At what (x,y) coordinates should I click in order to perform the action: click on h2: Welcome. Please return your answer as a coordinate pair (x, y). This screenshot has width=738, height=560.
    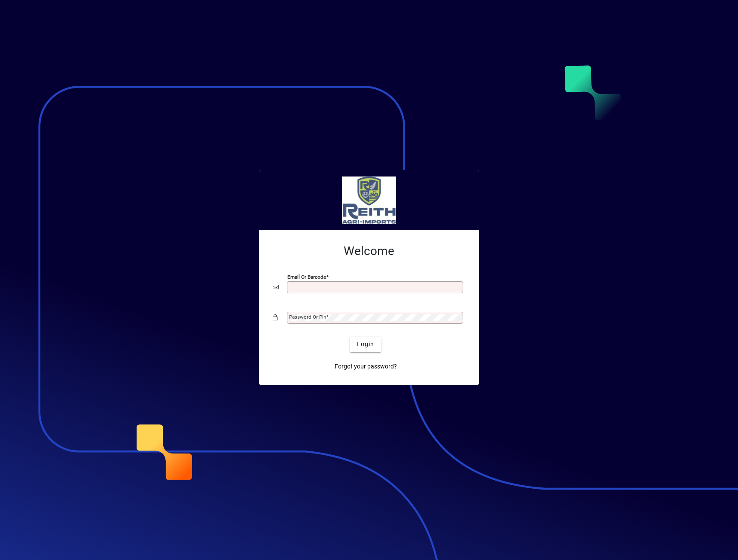
    Looking at the image, I should click on (369, 251).